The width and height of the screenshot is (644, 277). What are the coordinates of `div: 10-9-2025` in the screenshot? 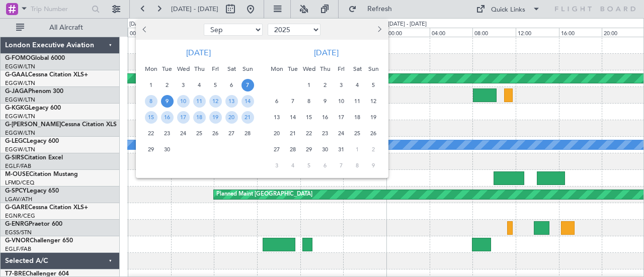 It's located at (183, 101).